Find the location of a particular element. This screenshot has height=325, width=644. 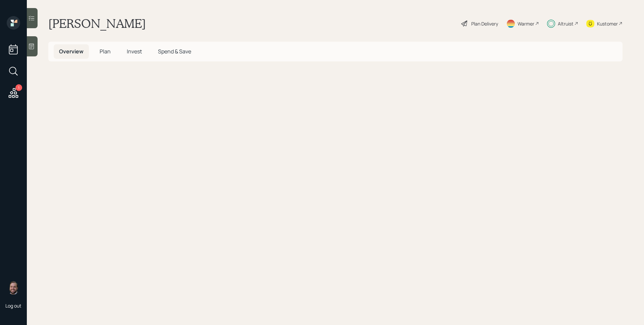

img: james-distasi-headshot.png is located at coordinates (13, 287).